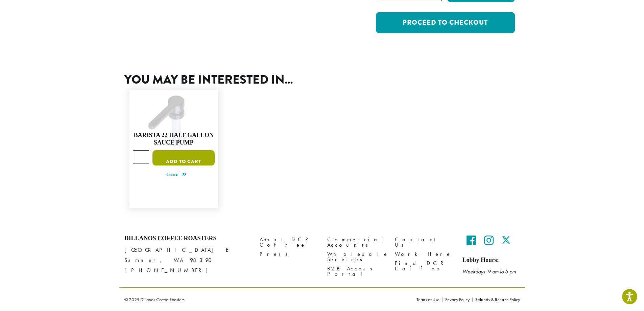 This screenshot has width=644, height=311. What do you see at coordinates (429, 299) in the screenshot?
I see `a: Terms of Use` at bounding box center [429, 299].